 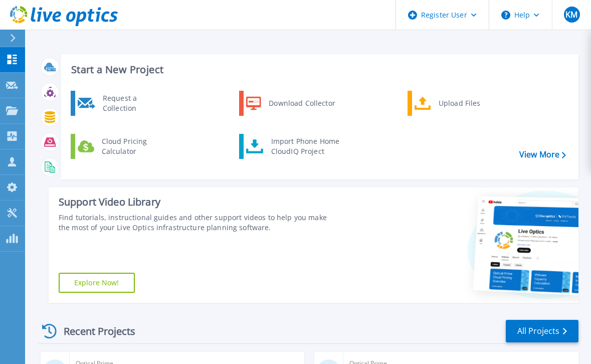 What do you see at coordinates (571, 14) in the screenshot?
I see `span: KM` at bounding box center [571, 14].